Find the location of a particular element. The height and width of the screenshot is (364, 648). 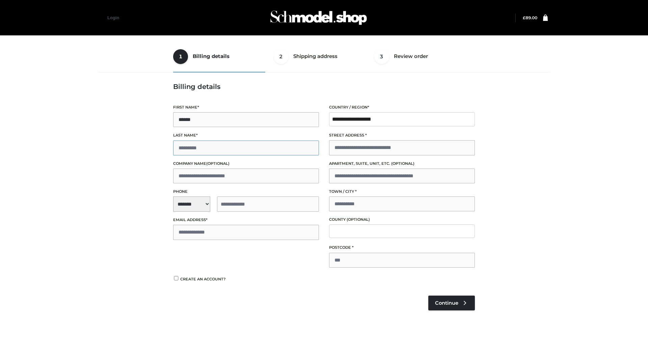

label: Last name is located at coordinates (246, 135).